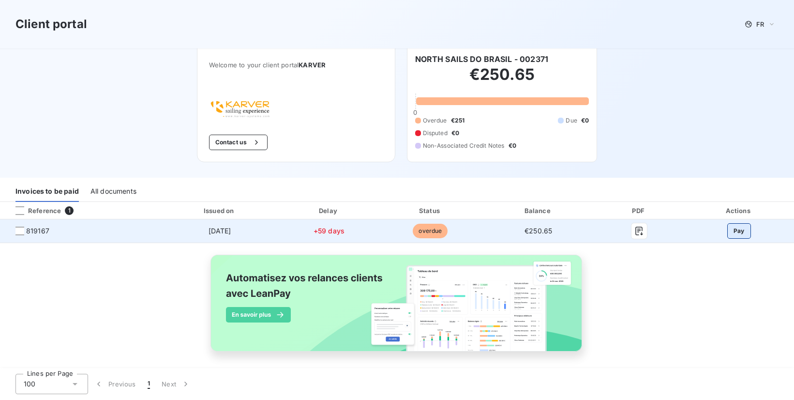 This screenshot has height=400, width=794. Describe the element at coordinates (458, 121) in the screenshot. I see `span: €251` at that location.